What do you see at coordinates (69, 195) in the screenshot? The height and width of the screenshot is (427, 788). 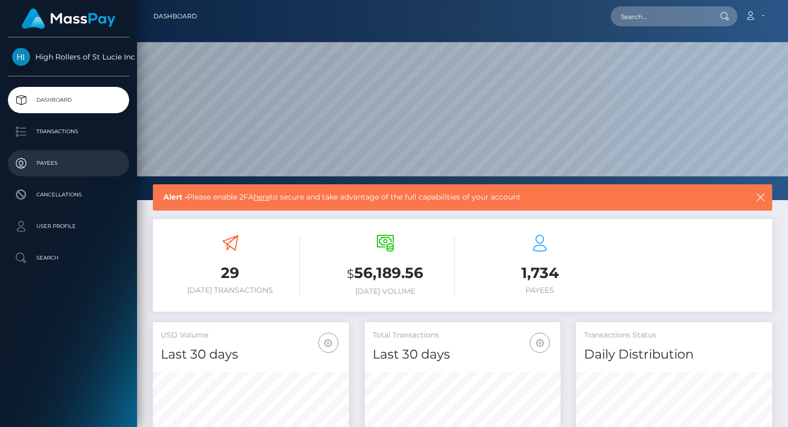 I see `a: Cancellations` at bounding box center [69, 195].